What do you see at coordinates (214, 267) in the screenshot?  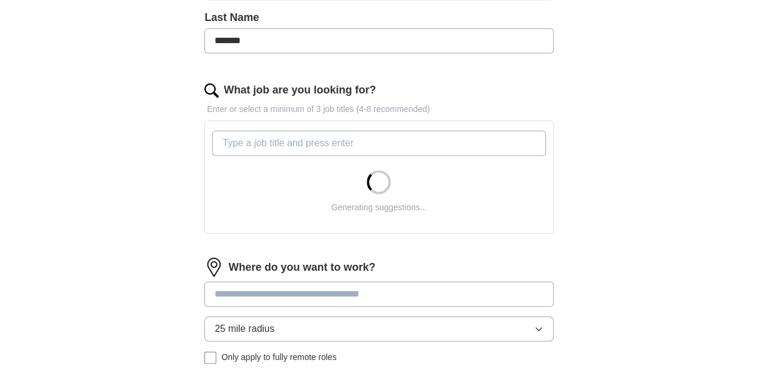 I see `img: location.png` at bounding box center [214, 267].